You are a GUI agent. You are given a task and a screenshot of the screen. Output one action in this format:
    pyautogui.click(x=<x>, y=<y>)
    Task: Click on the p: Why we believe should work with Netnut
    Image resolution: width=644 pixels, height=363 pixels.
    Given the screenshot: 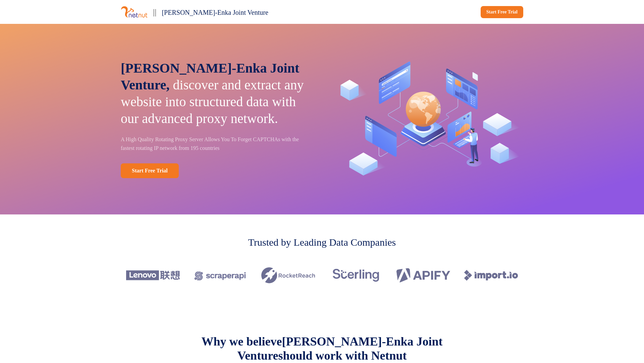 What is the action you would take?
    pyautogui.click(x=322, y=348)
    